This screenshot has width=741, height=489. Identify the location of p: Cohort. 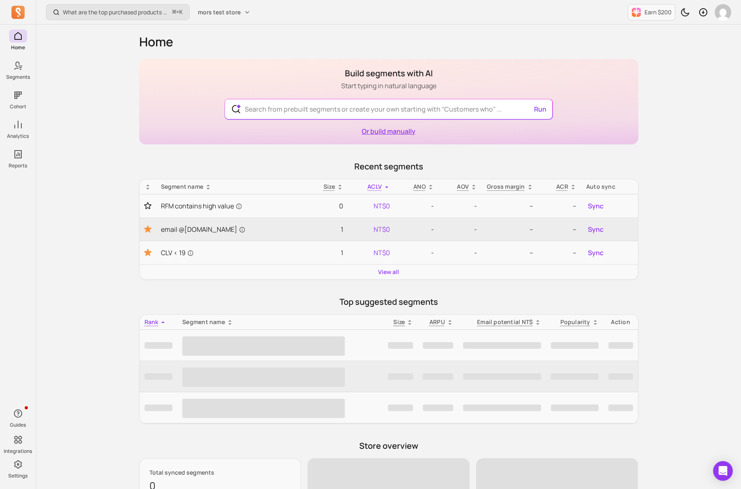
(18, 107).